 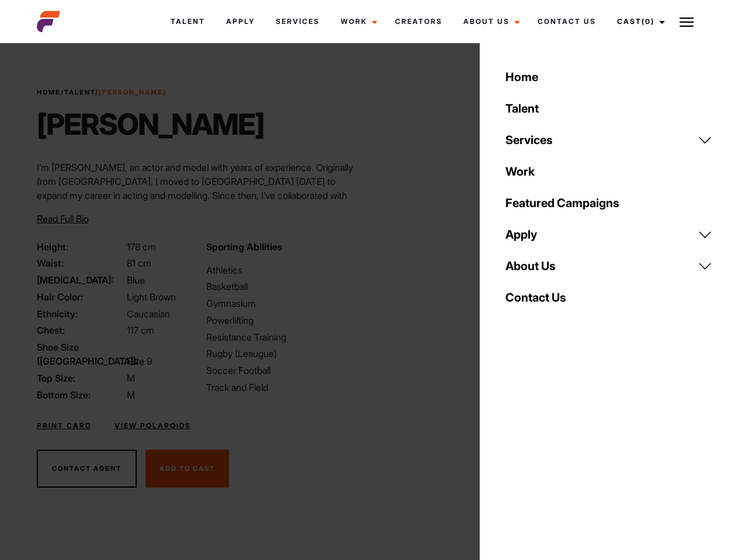 What do you see at coordinates (609, 203) in the screenshot?
I see `a: Featured Campaigns` at bounding box center [609, 203].